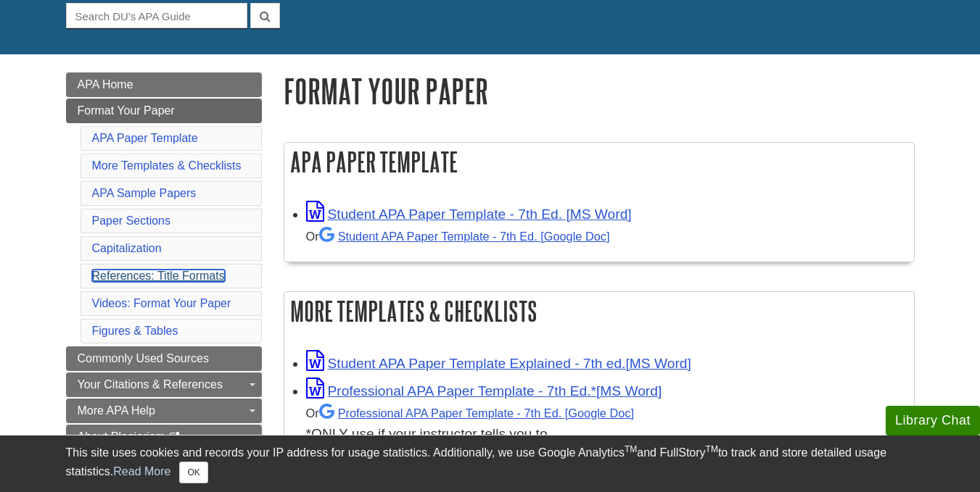 The width and height of the screenshot is (980, 492). I want to click on a: Videos: Format Your Paper, so click(162, 303).